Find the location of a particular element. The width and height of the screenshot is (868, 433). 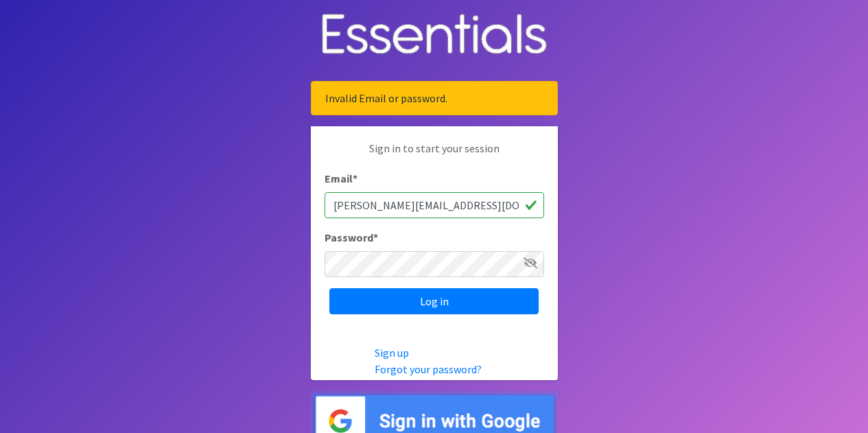

a: Sign up is located at coordinates (391, 352).